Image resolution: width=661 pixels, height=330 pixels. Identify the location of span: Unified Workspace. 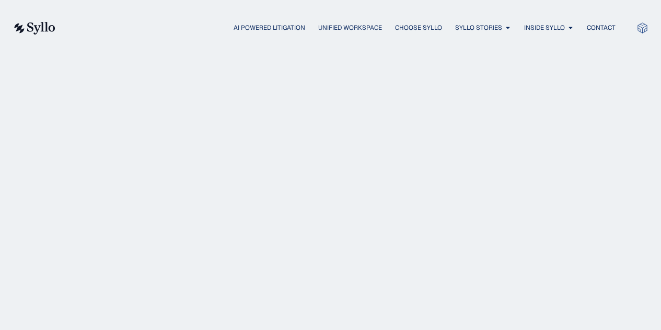
(350, 28).